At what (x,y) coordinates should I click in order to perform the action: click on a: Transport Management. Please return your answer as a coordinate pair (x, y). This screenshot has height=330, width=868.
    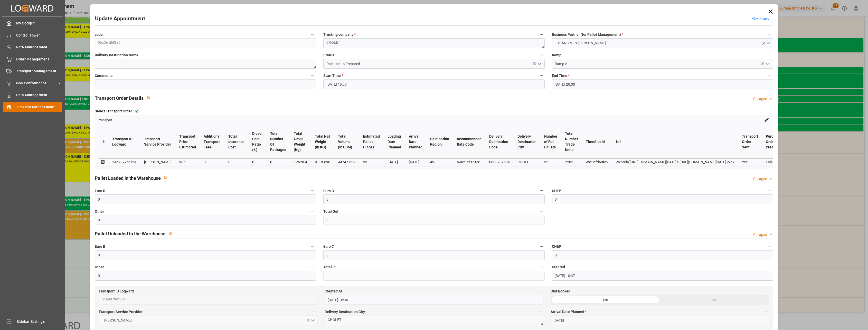
    Looking at the image, I should click on (32, 71).